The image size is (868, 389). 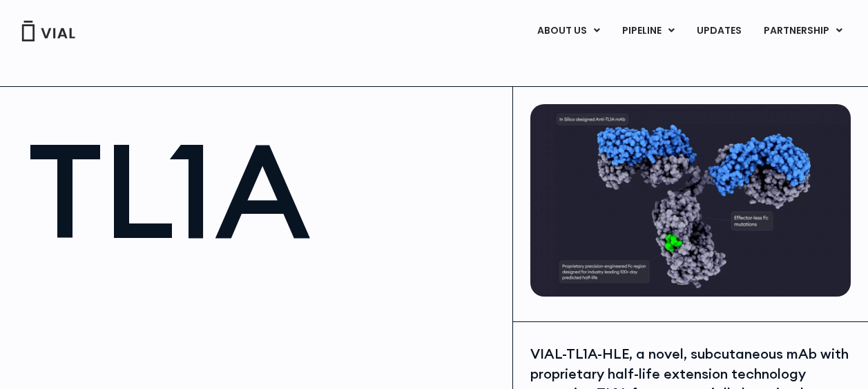 I want to click on img: TL1A antibody diagram., so click(x=690, y=200).